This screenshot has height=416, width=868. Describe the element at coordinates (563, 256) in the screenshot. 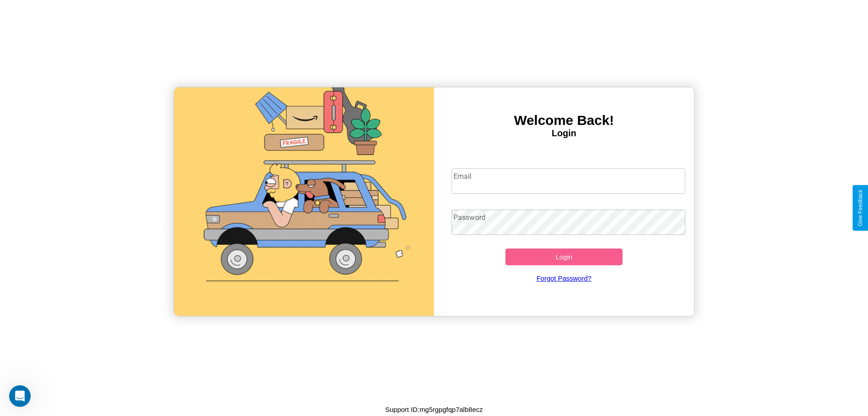

I see `button: Login` at that location.